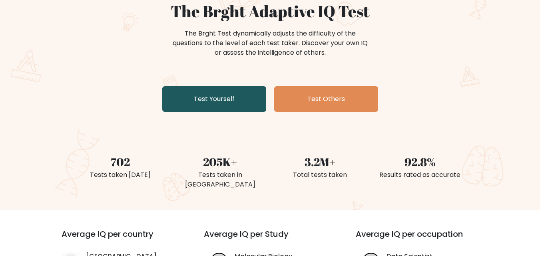 The image size is (540, 256). What do you see at coordinates (118, 239) in the screenshot?
I see `h3: Average IQ per country` at bounding box center [118, 239].